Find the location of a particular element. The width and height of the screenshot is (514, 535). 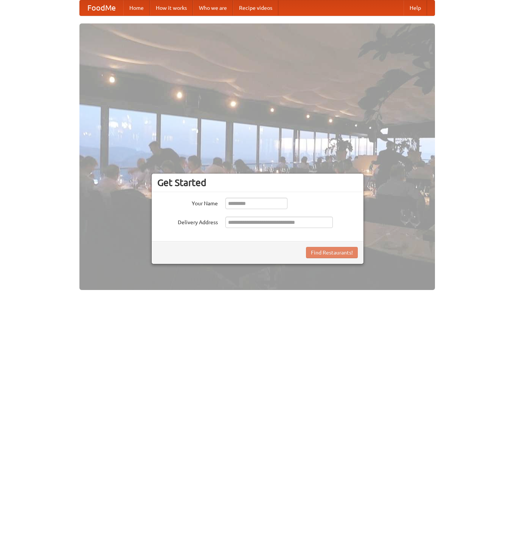

a: FoodMe is located at coordinates (101, 8).